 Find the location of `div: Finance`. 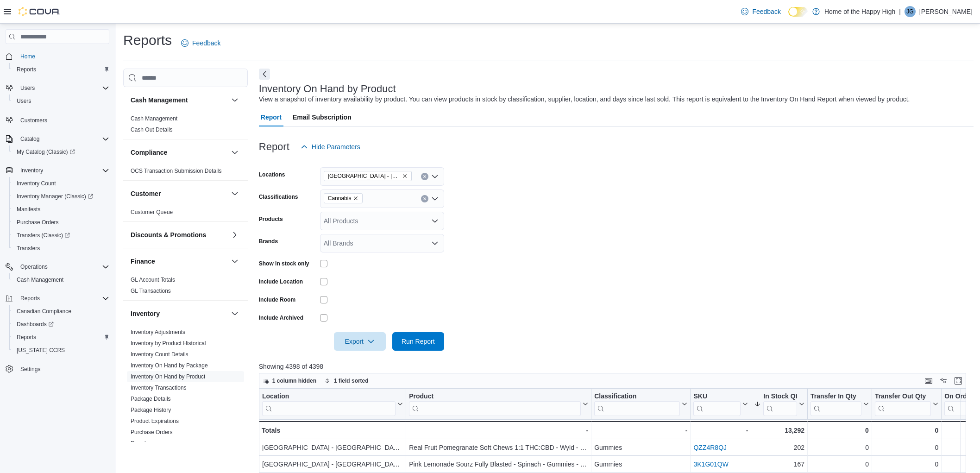

div: Finance is located at coordinates (185, 287).